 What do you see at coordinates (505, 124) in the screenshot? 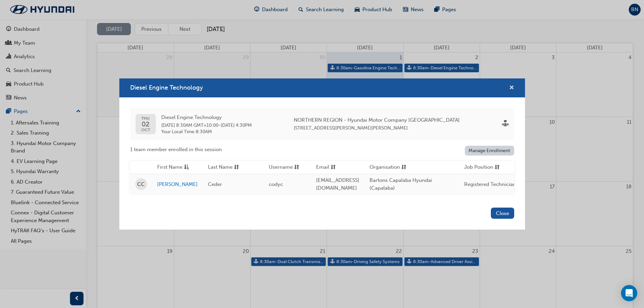
I see `span: sessionType_FACE_TO_FACE-icon` at bounding box center [505, 124].